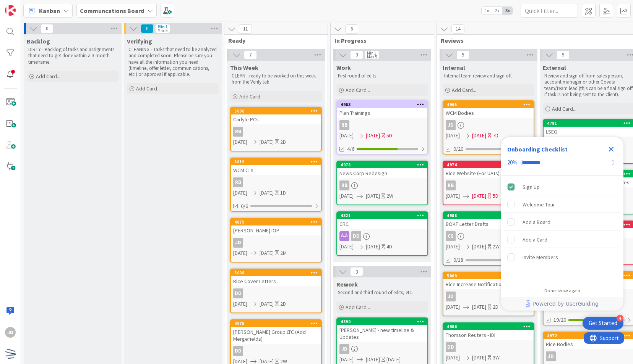 This screenshot has height=364, width=633. What do you see at coordinates (382, 174) in the screenshot?
I see `div: News Corp Redesign` at bounding box center [382, 174].